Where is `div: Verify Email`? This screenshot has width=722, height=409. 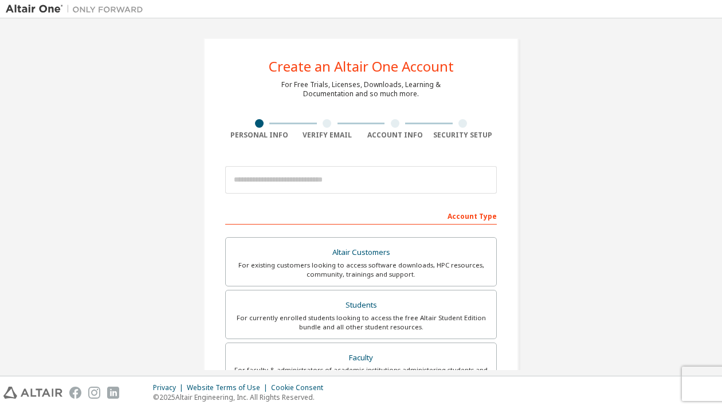
div: Verify Email is located at coordinates (327, 135).